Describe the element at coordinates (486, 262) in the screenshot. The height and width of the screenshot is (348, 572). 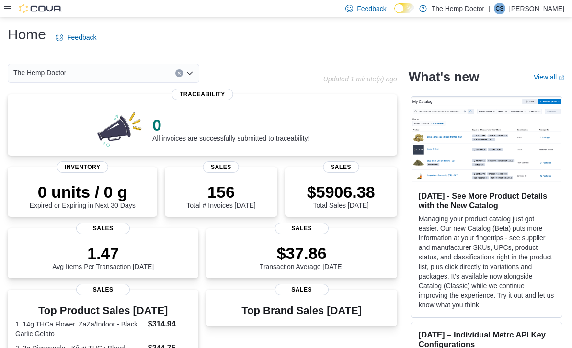
I see `p: Managing your product catalog just got easier. Our new Catalog (Beta) puts more information at yo...` at that location.